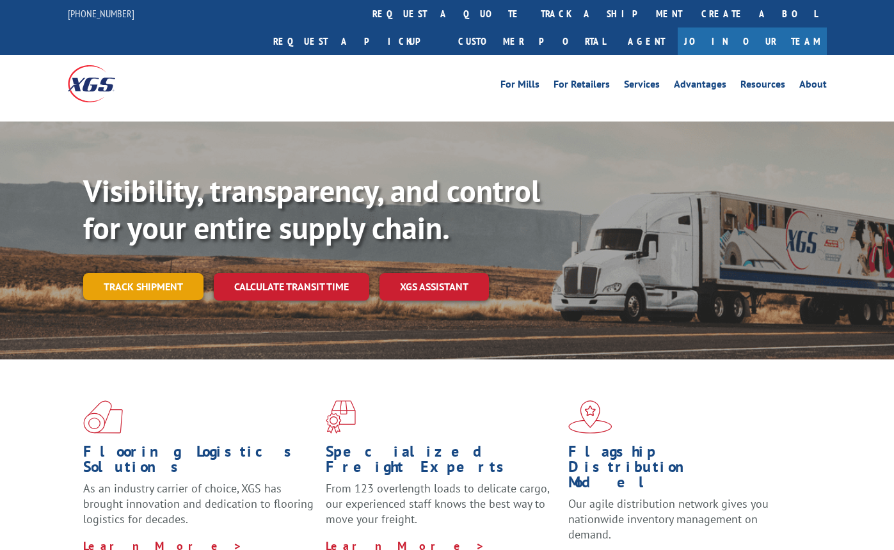  I want to click on h1: Flooring Logistics Solutions, so click(200, 463).